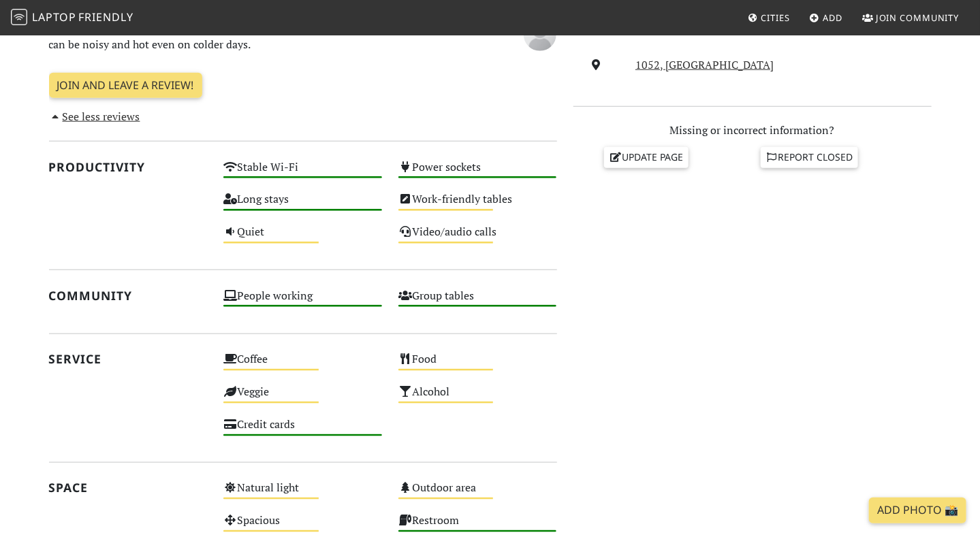 The height and width of the screenshot is (537, 980). What do you see at coordinates (917, 18) in the screenshot?
I see `span: Join Community` at bounding box center [917, 18].